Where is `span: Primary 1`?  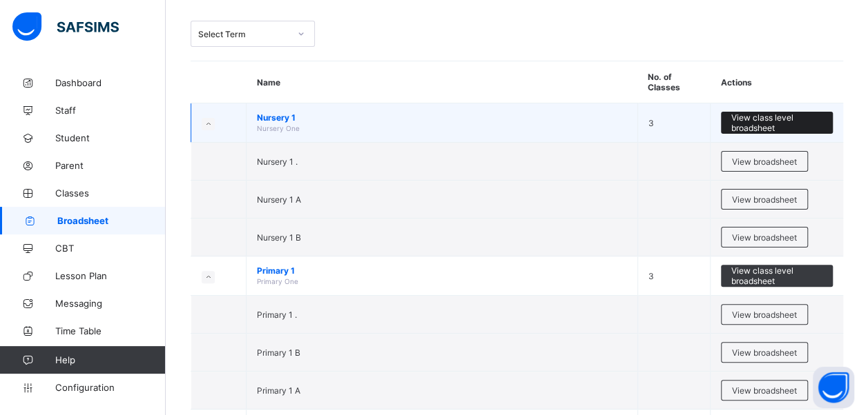 span: Primary 1 is located at coordinates (442, 271).